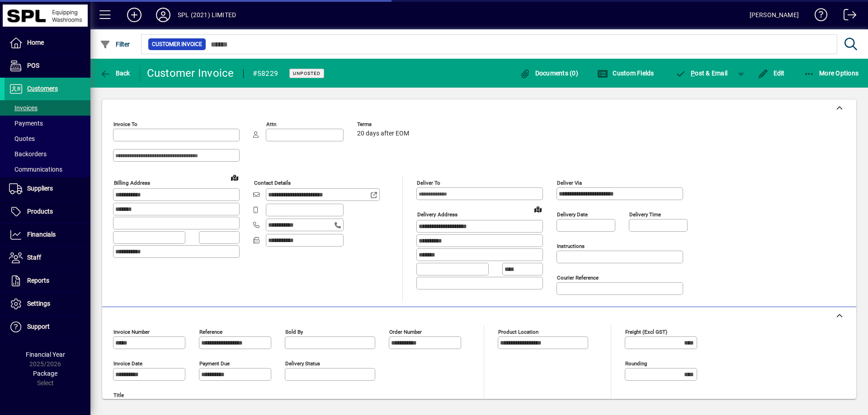 This screenshot has height=415, width=868. What do you see at coordinates (128, 364) in the screenshot?
I see `mat-label: Invoice date` at bounding box center [128, 364].